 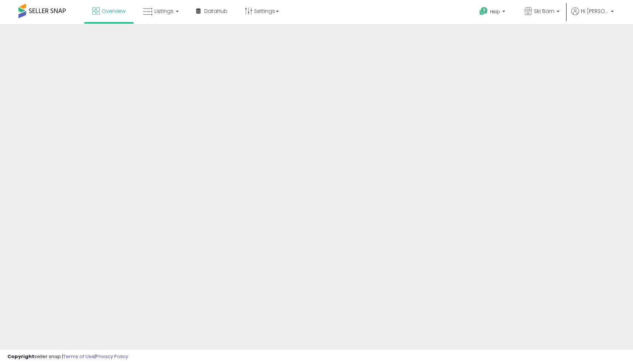 What do you see at coordinates (544, 11) in the screenshot?
I see `span: Ski Barn` at bounding box center [544, 11].